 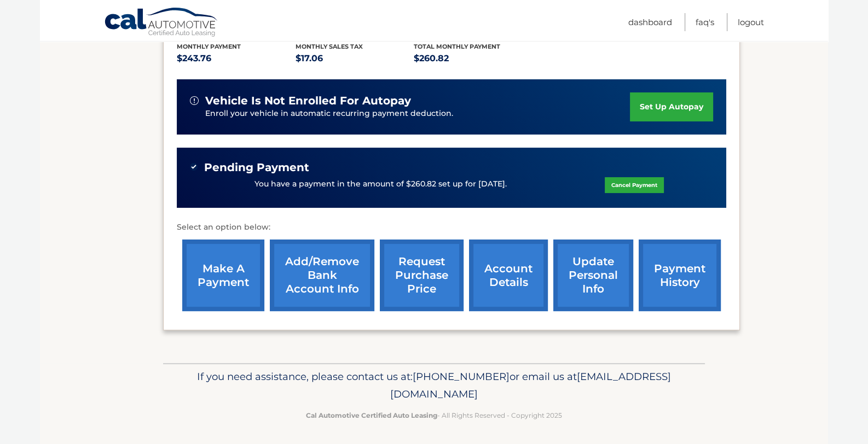 I want to click on a: Add/Remove bank account info, so click(x=322, y=275).